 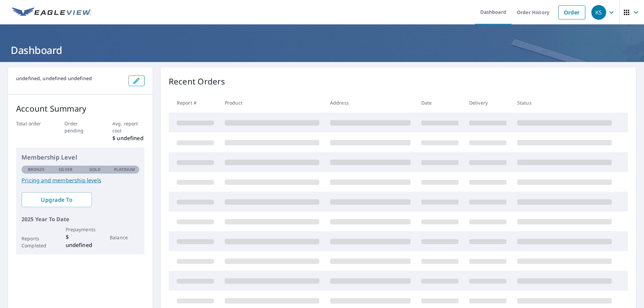 I want to click on th: Report #, so click(x=194, y=103).